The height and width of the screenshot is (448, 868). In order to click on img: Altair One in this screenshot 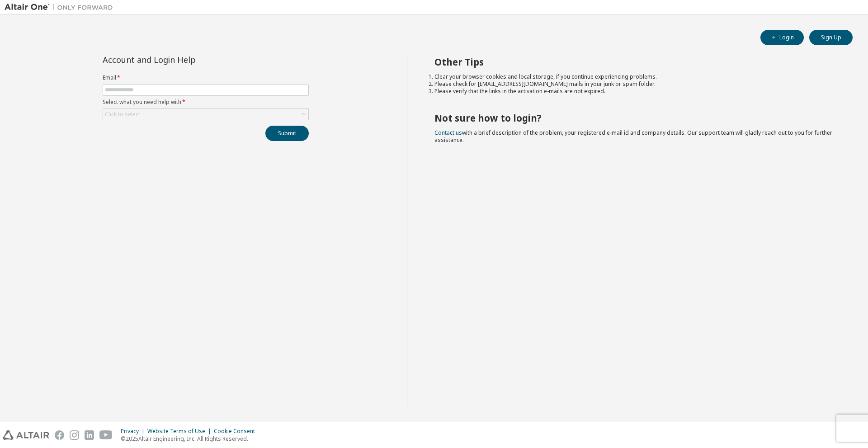, I will do `click(61, 7)`.